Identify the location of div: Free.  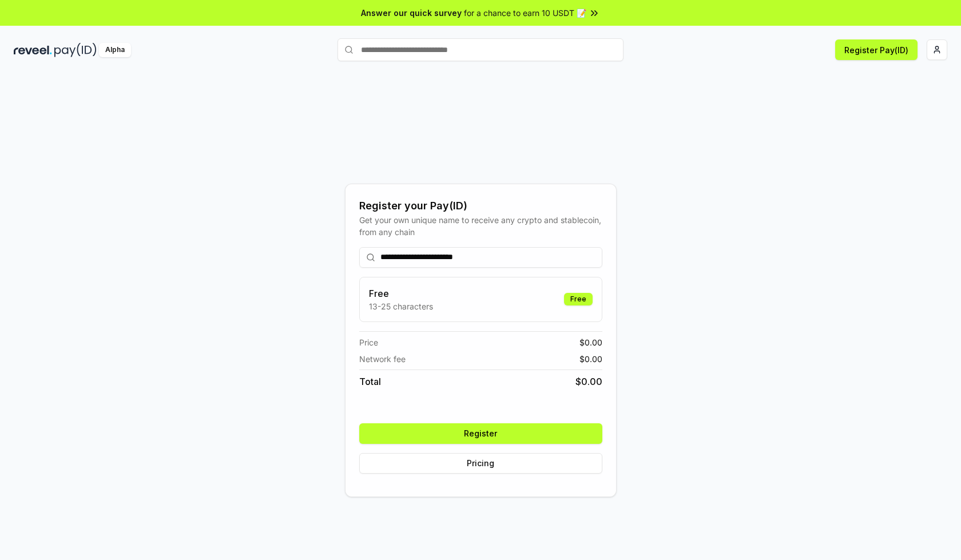
(578, 299).